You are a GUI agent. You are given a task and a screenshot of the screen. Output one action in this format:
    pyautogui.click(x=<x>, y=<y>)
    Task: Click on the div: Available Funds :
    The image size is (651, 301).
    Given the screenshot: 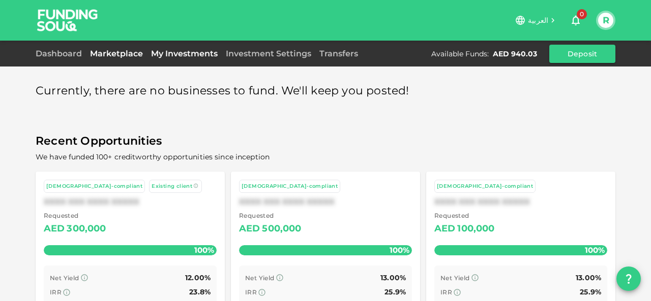 What is the action you would take?
    pyautogui.click(x=460, y=54)
    